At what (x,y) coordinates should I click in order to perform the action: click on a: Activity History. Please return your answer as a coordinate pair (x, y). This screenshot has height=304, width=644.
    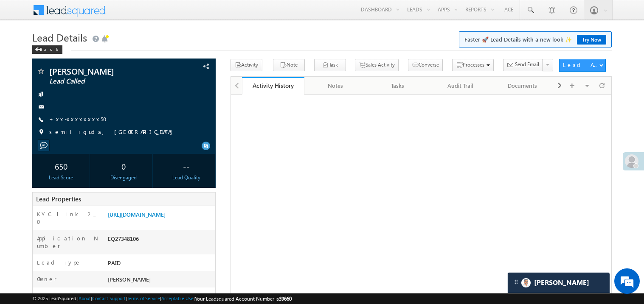
    Looking at the image, I should click on (273, 86).